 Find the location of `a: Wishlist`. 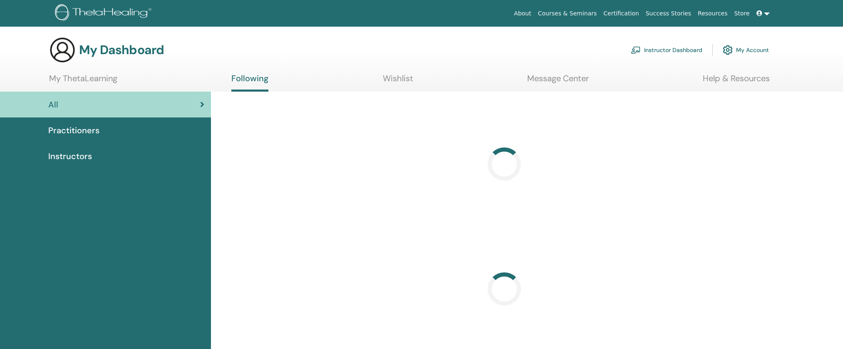

a: Wishlist is located at coordinates (398, 81).